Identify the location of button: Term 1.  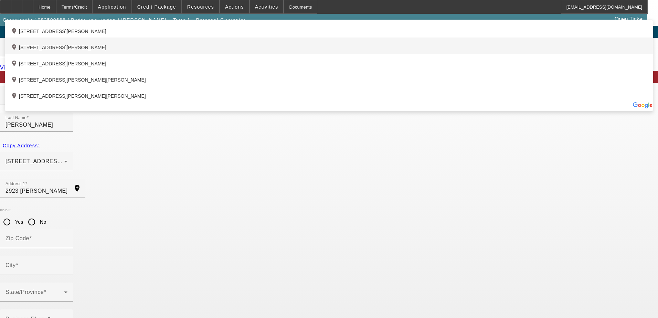
(182, 20).